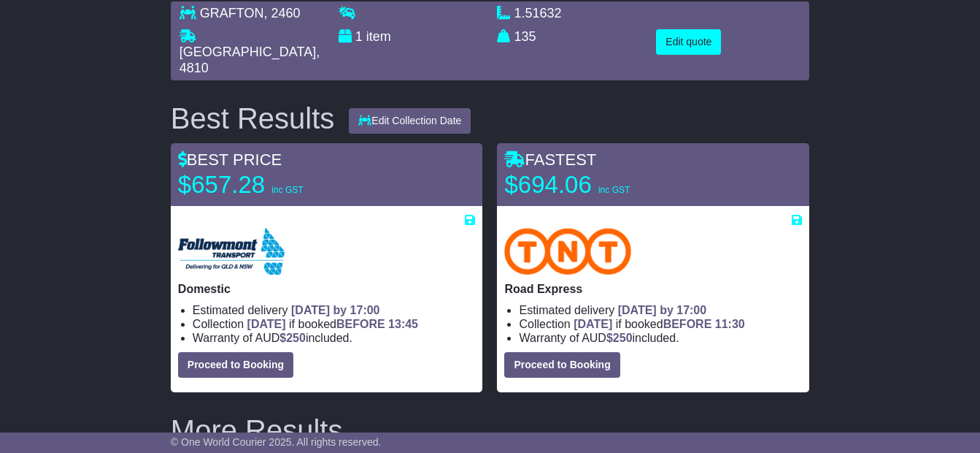 This screenshot has height=453, width=980. What do you see at coordinates (538, 13) in the screenshot?
I see `span: 1.51632` at bounding box center [538, 13].